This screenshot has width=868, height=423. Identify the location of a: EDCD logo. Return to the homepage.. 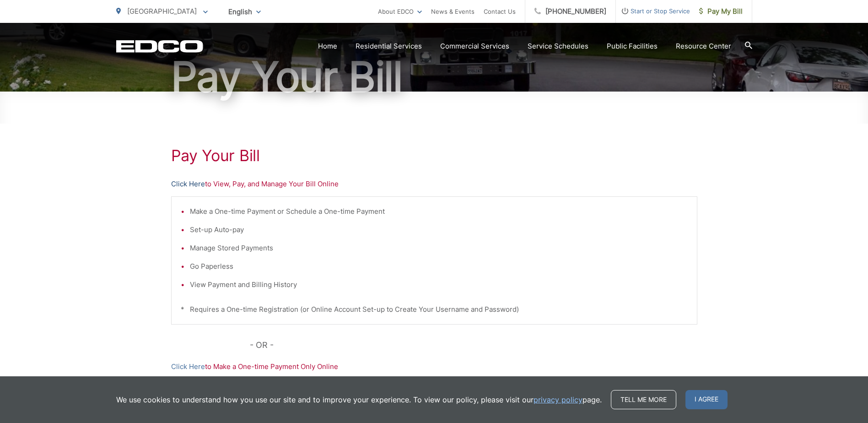
(160, 46).